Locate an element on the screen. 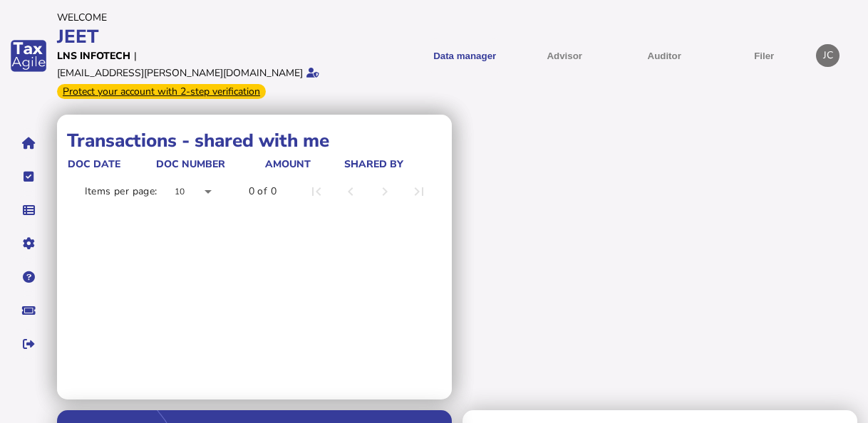  button: Raise a support ticket is located at coordinates (28, 311).